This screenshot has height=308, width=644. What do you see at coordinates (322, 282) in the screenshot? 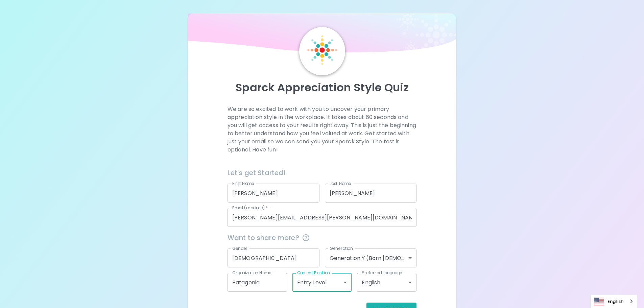
I see `div: Entry Level` at bounding box center [322, 282].